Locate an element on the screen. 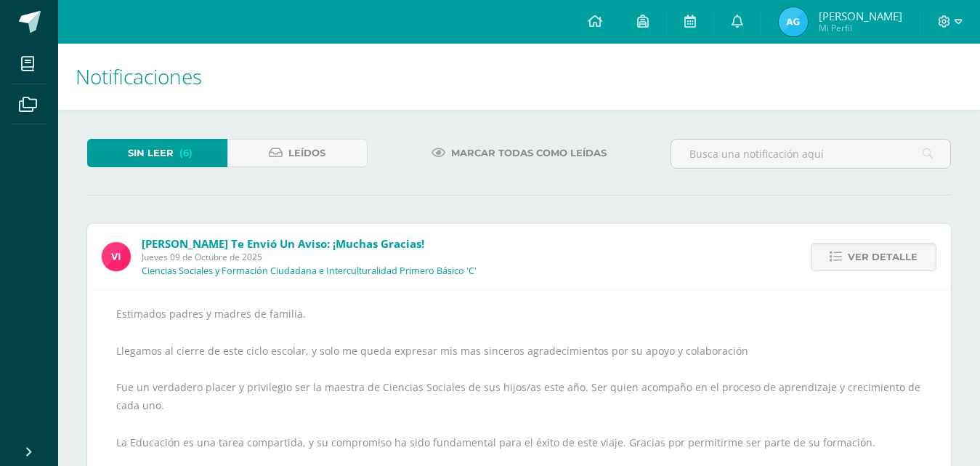 The height and width of the screenshot is (466, 980). span: Leídos is located at coordinates (307, 153).